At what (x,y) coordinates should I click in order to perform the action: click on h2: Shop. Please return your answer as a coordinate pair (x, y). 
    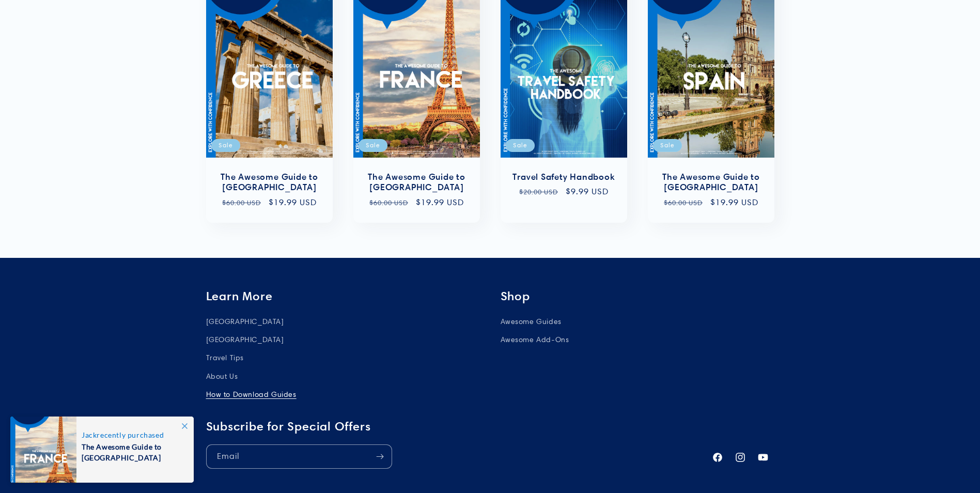
    Looking at the image, I should click on (637, 296).